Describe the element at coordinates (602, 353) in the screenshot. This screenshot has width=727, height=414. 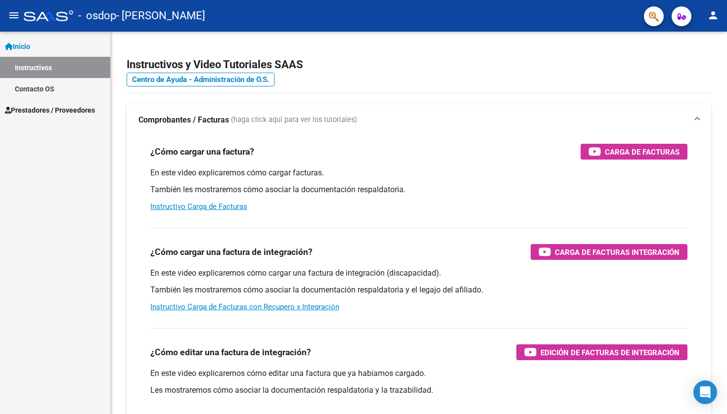
I see `button: Edición de Facturas de integración` at that location.